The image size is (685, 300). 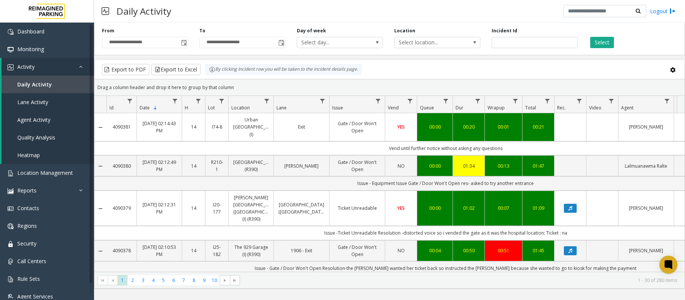 I want to click on div: Data table, so click(x=389, y=184).